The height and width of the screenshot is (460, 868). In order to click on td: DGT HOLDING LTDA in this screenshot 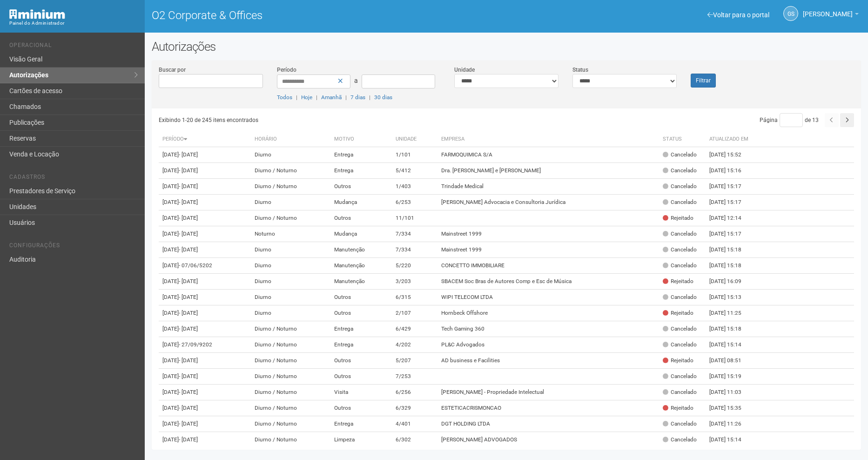, I will do `click(549, 424)`.